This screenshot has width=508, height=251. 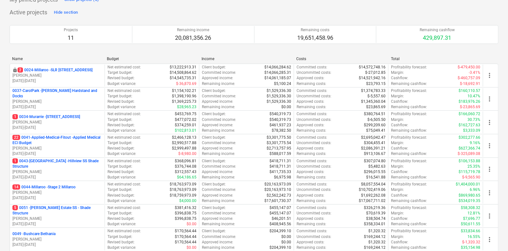 I want to click on p: $3,301,775.54, so click(x=279, y=143).